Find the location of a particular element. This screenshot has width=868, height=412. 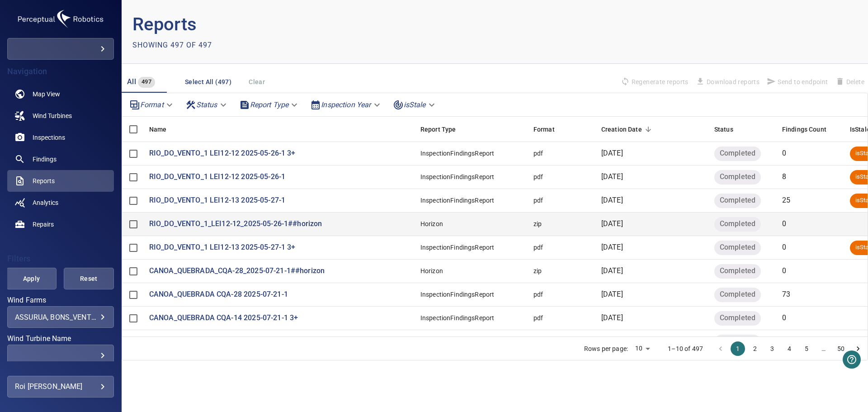

span: Reports is located at coordinates (43, 181).